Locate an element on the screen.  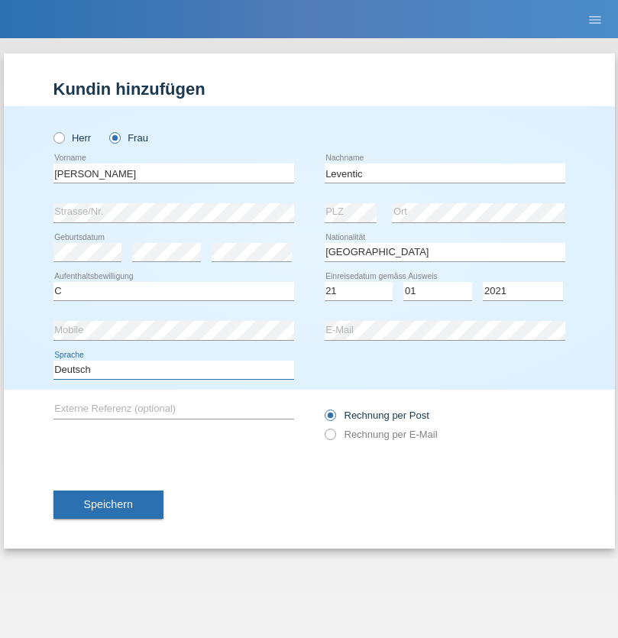
input: Rechnung per Post is located at coordinates (329, 419).